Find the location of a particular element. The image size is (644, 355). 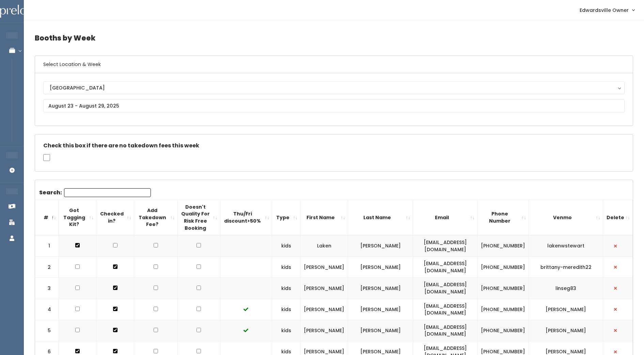

th: Got Tagging Kit?: activate to sort column ascending is located at coordinates (78, 217).